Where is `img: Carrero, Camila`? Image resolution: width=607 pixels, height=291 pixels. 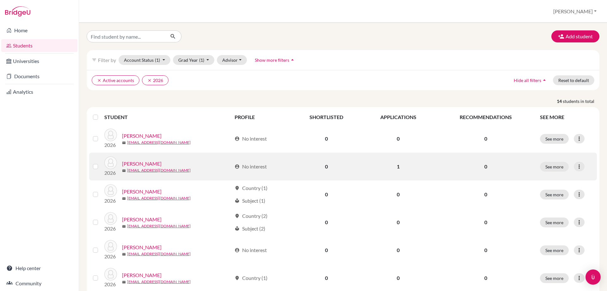
img: Carrero, Camila is located at coordinates (111, 163).